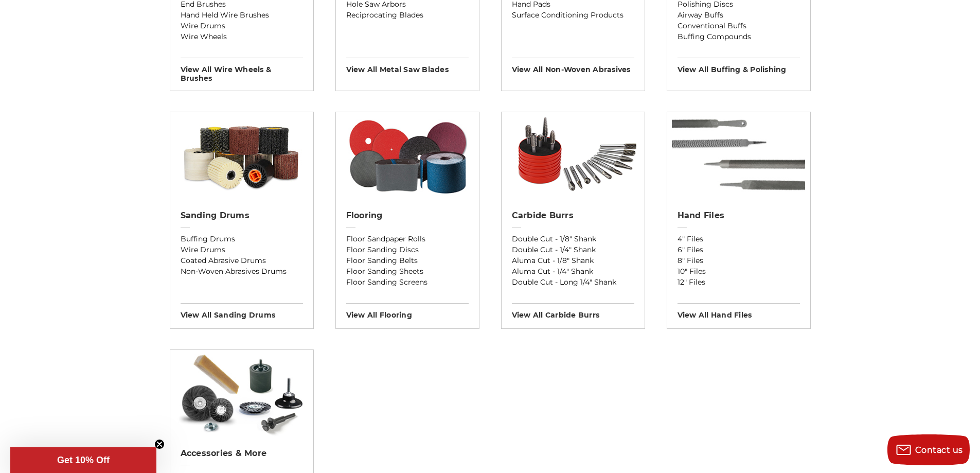  What do you see at coordinates (407, 271) in the screenshot?
I see `a: Floor Sanding Sheets` at bounding box center [407, 271].